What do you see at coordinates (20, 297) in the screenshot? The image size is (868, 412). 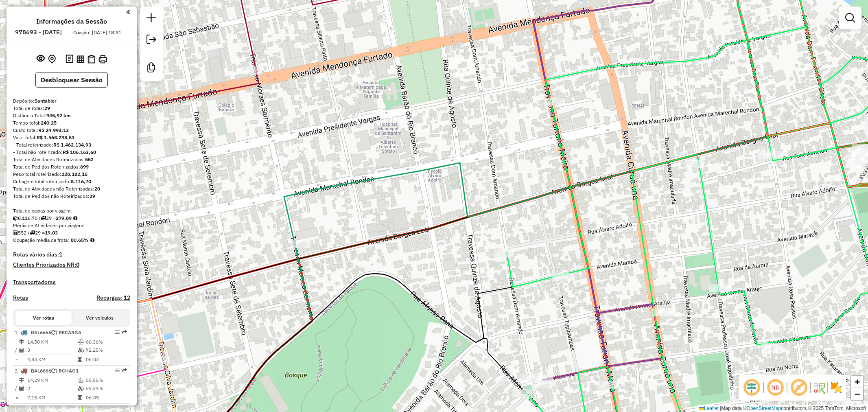 I see `a: Rotas` at bounding box center [20, 297].